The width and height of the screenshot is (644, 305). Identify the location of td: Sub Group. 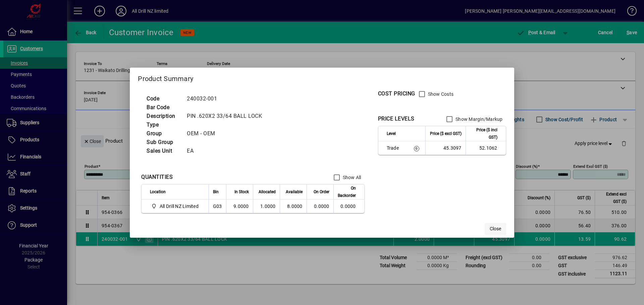
(163, 143).